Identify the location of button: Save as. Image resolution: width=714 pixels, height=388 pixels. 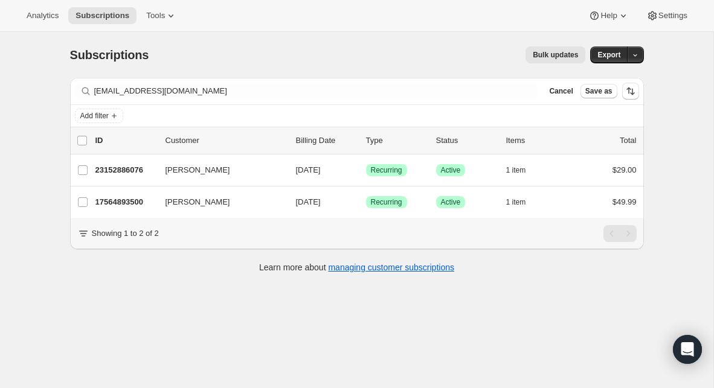
(599, 91).